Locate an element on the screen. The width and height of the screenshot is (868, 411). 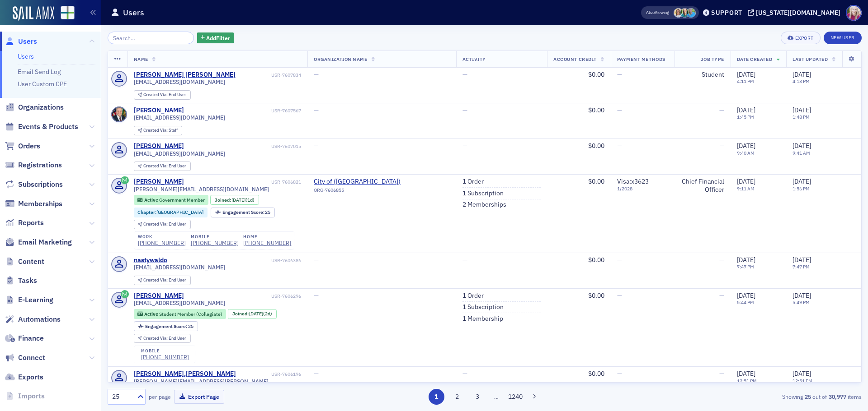
span: Engagement Score : is located at coordinates (166, 326).